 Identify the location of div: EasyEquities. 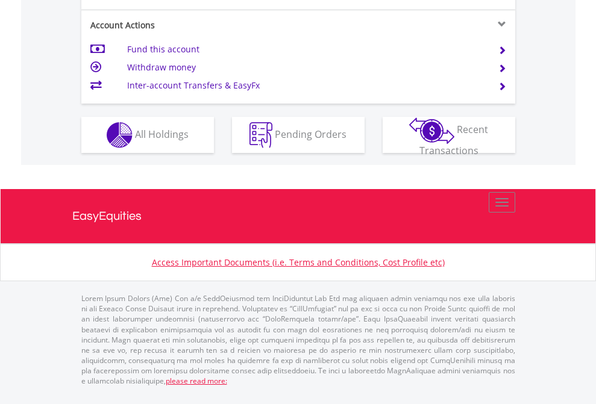
(298, 216).